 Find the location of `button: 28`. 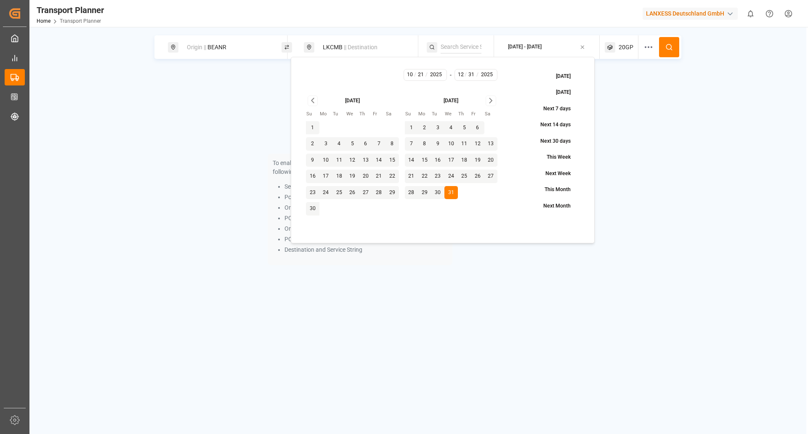

button: 28 is located at coordinates (379, 193).